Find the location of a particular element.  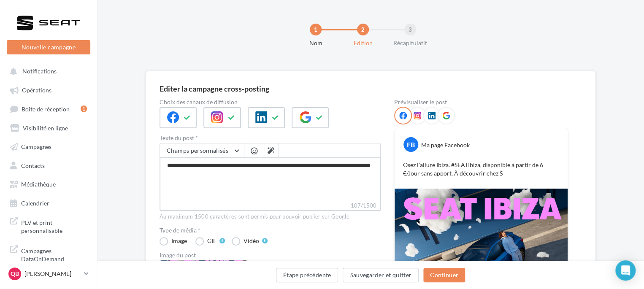

p: Osez l’allure Ibiza. #SEATIbiza, disponible à partir de 6 €/Jour sans apport. À découvrir chez S is located at coordinates (481, 169).